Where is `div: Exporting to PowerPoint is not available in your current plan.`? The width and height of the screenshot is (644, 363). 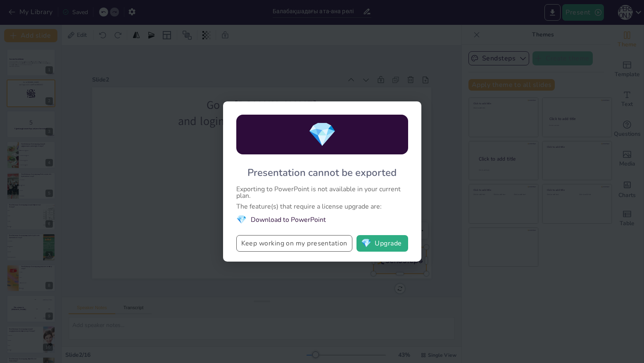
div: Exporting to PowerPoint is not available in your current plan. is located at coordinates (322, 192).